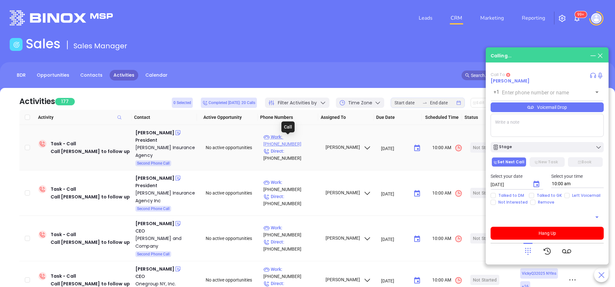 The height and width of the screenshot is (287, 615). I want to click on img: logo, so click(61, 18).